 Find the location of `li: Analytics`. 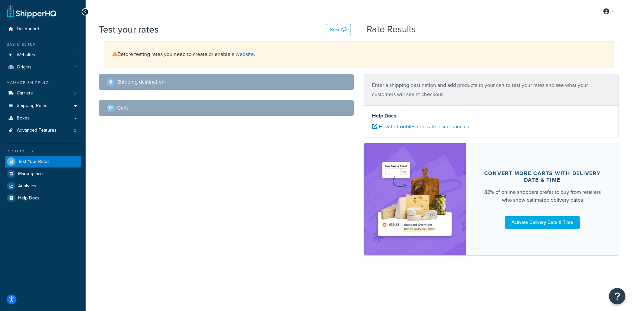

li: Analytics is located at coordinates (43, 186).